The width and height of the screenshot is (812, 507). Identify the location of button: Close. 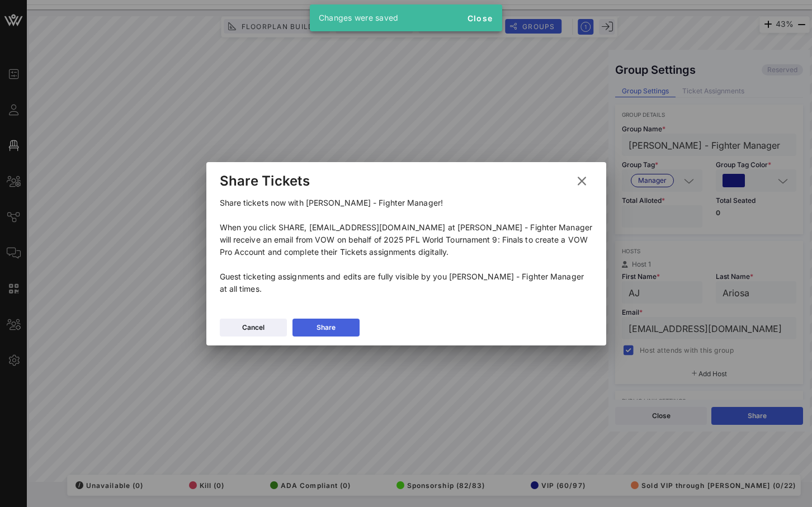
(480, 18).